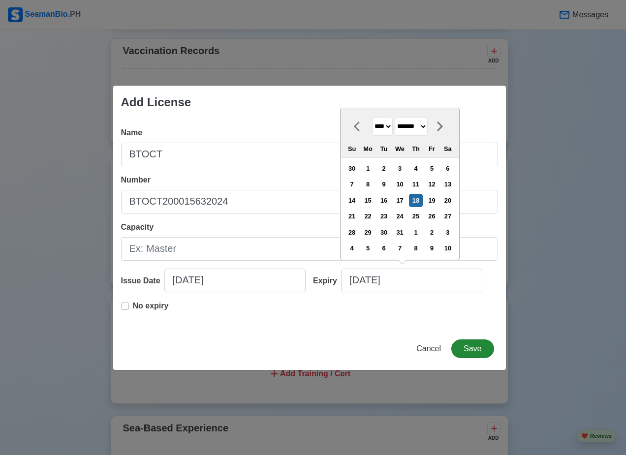  What do you see at coordinates (447, 248) in the screenshot?
I see `div: Choose Saturday, November 10th, 2029` at bounding box center [447, 248].